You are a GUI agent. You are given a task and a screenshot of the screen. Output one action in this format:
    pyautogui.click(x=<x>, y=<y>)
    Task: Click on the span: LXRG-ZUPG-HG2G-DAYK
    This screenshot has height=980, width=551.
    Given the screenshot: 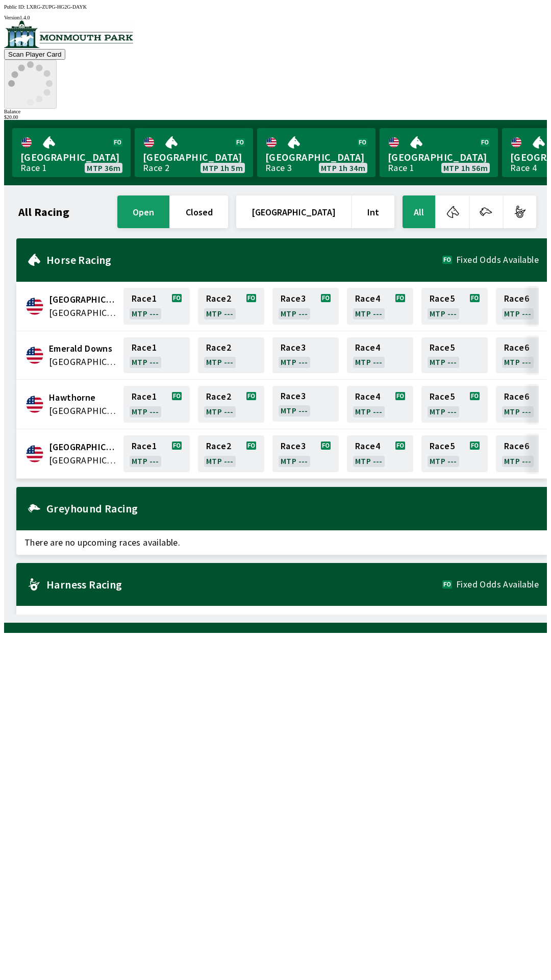 What is the action you would take?
    pyautogui.click(x=57, y=7)
    